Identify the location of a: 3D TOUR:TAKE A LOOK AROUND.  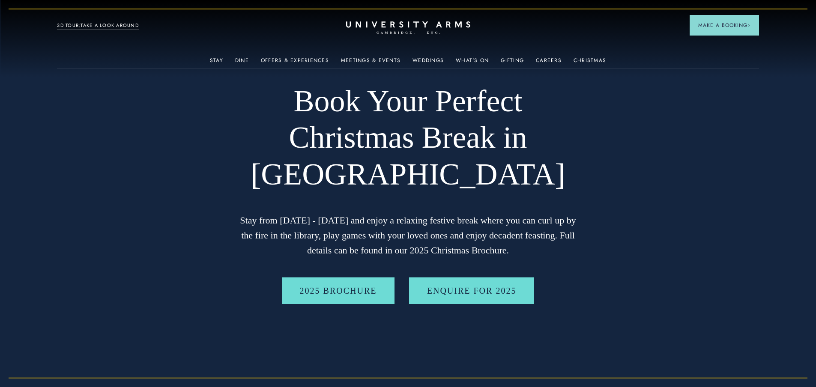
(98, 26).